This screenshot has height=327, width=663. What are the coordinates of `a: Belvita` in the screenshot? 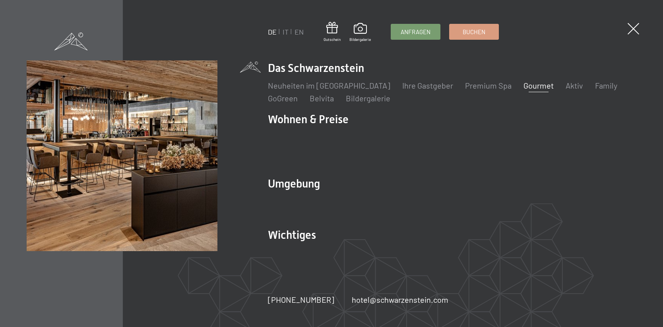 It's located at (322, 98).